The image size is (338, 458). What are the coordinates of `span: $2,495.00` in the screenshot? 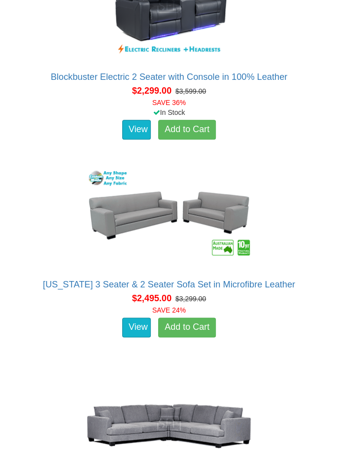 It's located at (152, 298).